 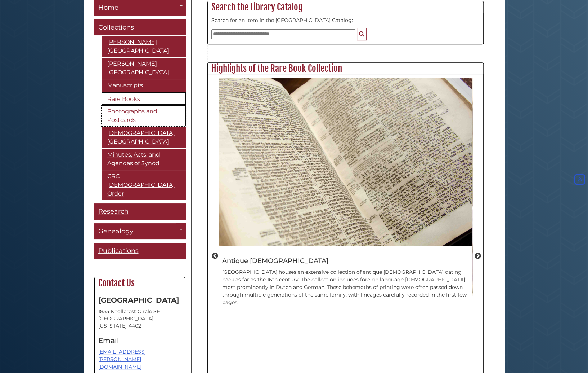 I want to click on span: Publications, so click(x=118, y=251).